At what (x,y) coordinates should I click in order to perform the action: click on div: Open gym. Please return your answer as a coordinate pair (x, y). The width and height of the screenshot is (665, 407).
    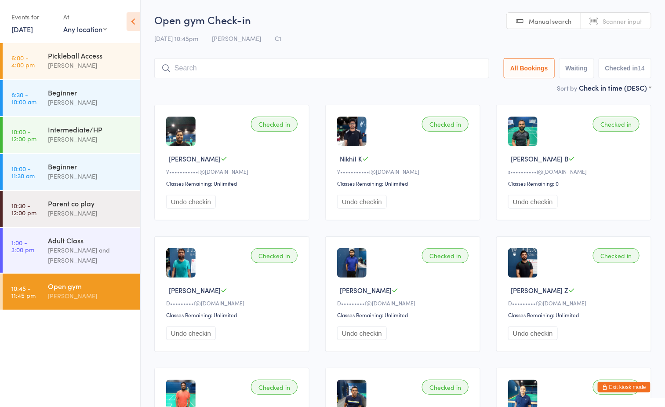
    Looking at the image, I should click on (90, 286).